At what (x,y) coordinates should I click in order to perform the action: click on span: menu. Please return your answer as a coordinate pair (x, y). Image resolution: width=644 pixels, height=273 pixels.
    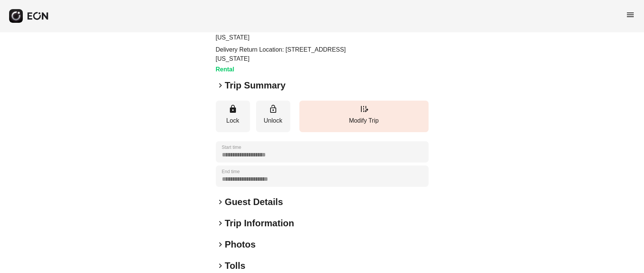
    Looking at the image, I should click on (630, 15).